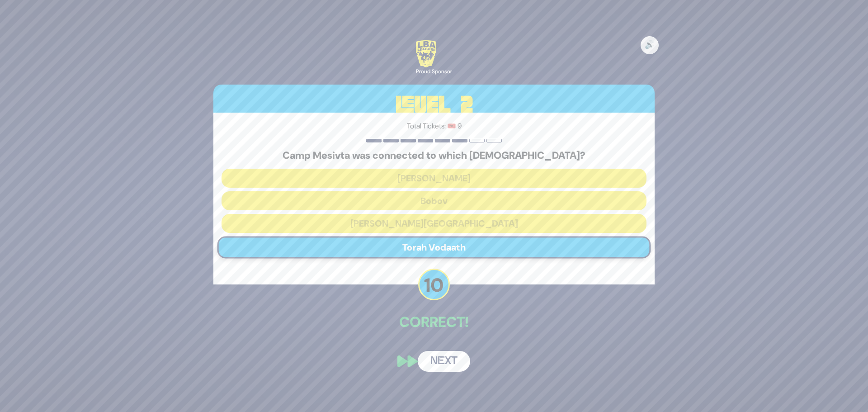 The image size is (868, 412). I want to click on p: Total Tickets: 🎟️ 9, so click(434, 126).